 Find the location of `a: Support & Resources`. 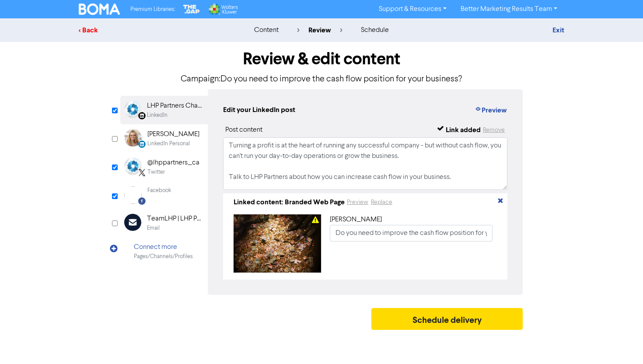

a: Support & Resources is located at coordinates (412, 9).